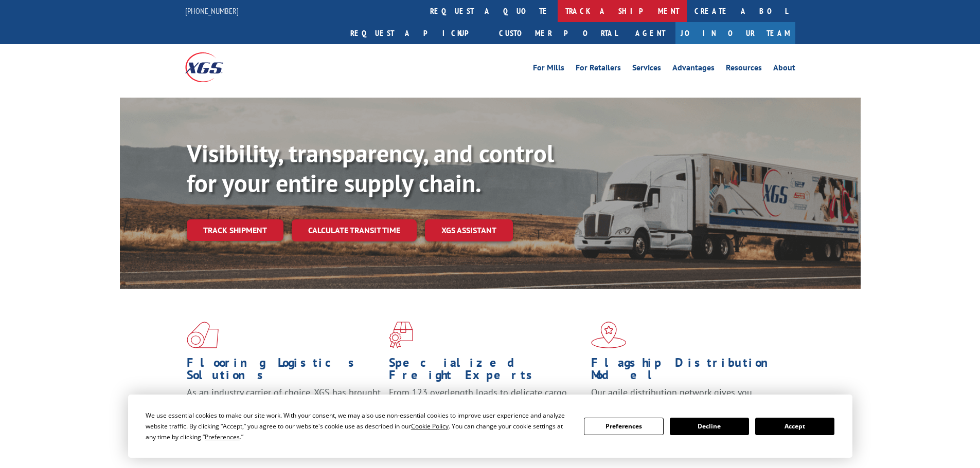 This screenshot has width=980, height=468. What do you see at coordinates (283, 405) in the screenshot?
I see `span: As an industry carrier of choice, XGS has brought innovation and dedication to flooring logistics...` at bounding box center [283, 405].